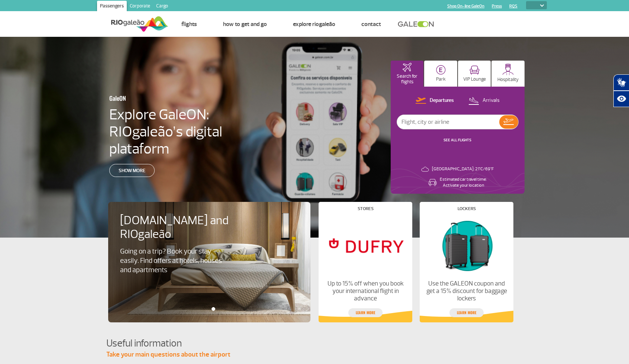 This screenshot has width=629, height=364. I want to click on h4: Explore GaleON: RIOgaleão’s digital plataform, so click(189, 132).